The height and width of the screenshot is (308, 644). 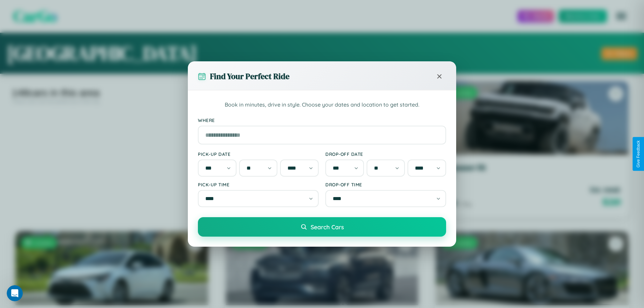 What do you see at coordinates (322, 105) in the screenshot?
I see `p: Book in minutes, drive in style. Choose your dates and location to get started.` at bounding box center [322, 105].